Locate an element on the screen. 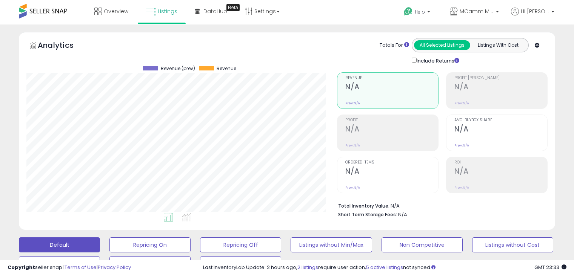  i: Get Help is located at coordinates (408, 11).